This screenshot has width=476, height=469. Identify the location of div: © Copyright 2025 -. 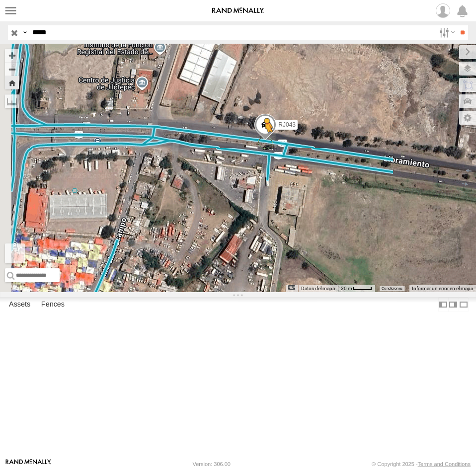
(421, 464).